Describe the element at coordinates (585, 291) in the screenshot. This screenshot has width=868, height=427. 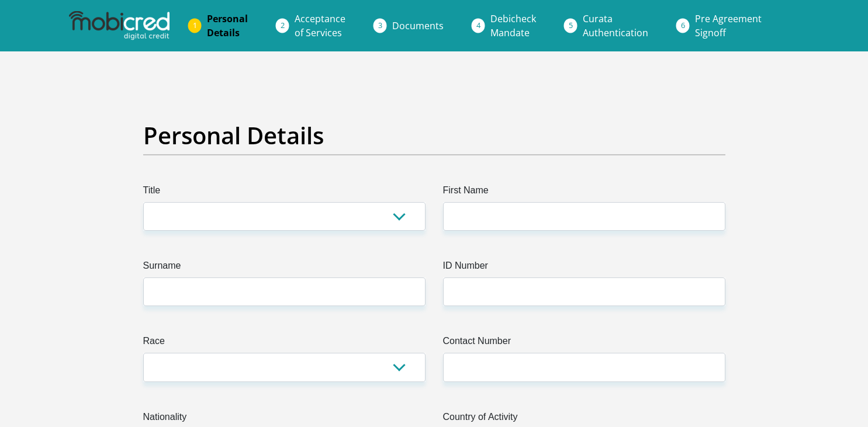
I see `input: ID Number` at that location.